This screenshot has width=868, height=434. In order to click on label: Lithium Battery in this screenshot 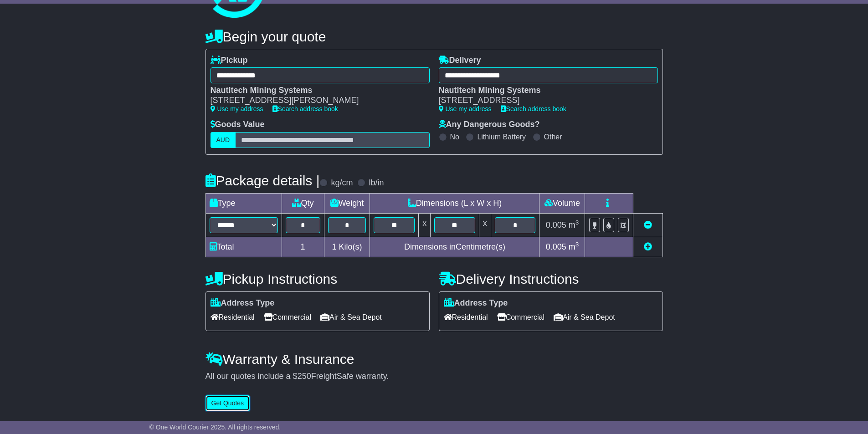, I will do `click(501, 137)`.